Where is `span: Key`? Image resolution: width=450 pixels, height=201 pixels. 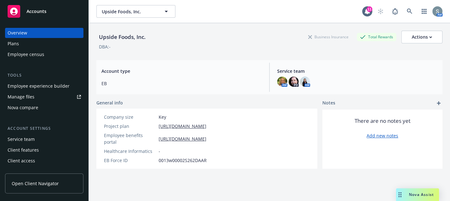
span: Key is located at coordinates (162, 117).